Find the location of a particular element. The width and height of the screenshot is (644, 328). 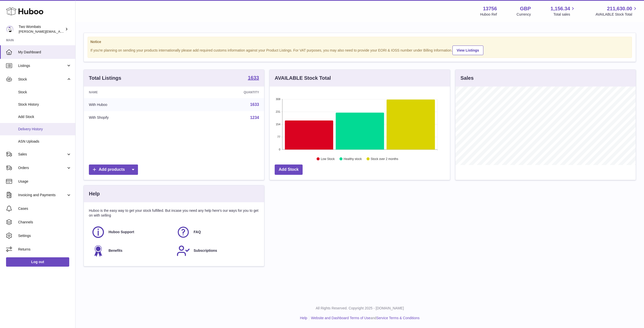

th: Name is located at coordinates (133, 92).